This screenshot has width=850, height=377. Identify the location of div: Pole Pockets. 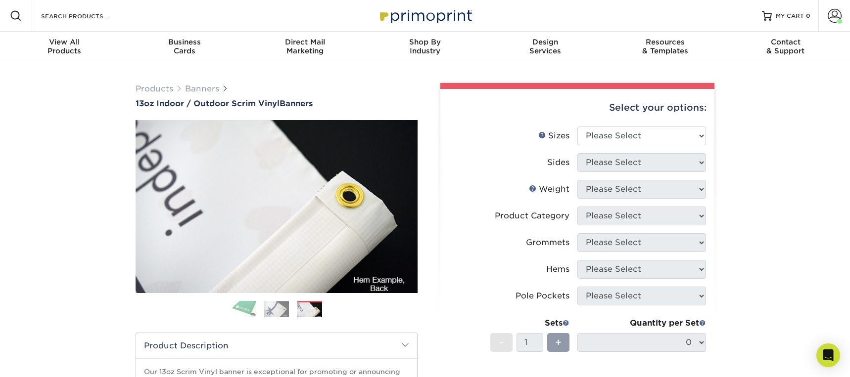
(542, 296).